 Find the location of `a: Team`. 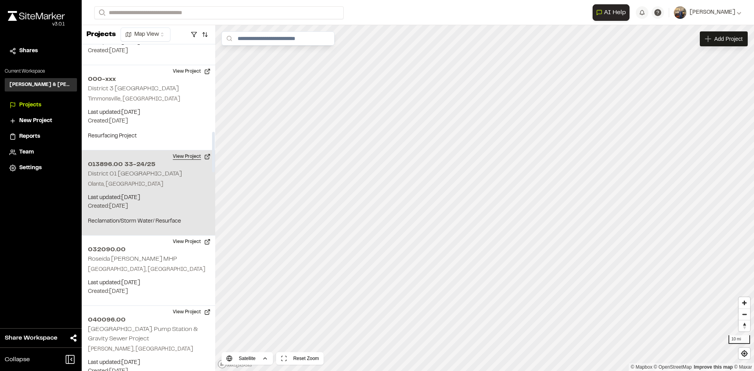

a: Team is located at coordinates (41, 152).